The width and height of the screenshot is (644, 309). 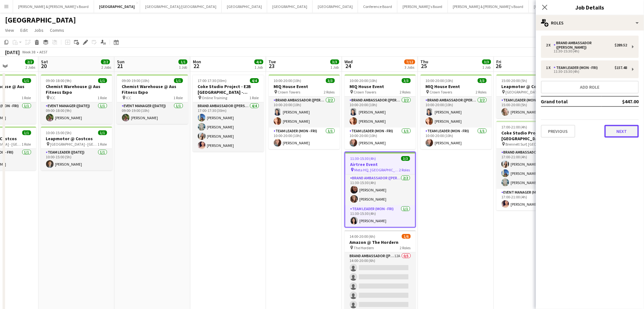 I want to click on button: Conference Board, so click(x=378, y=6).